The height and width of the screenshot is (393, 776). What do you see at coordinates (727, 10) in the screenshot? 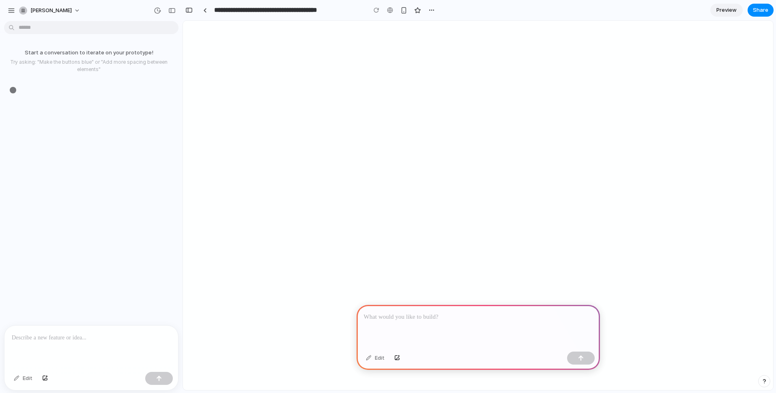
I see `span: Preview` at bounding box center [727, 10].